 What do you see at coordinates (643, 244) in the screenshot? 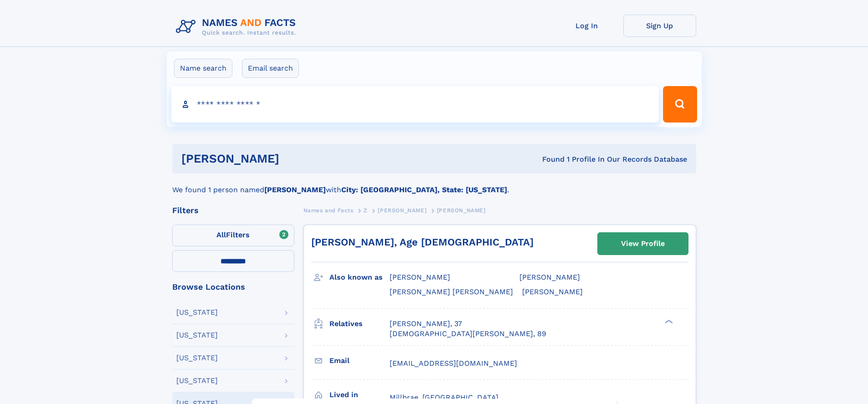
I see `a: View Profile` at bounding box center [643, 244].